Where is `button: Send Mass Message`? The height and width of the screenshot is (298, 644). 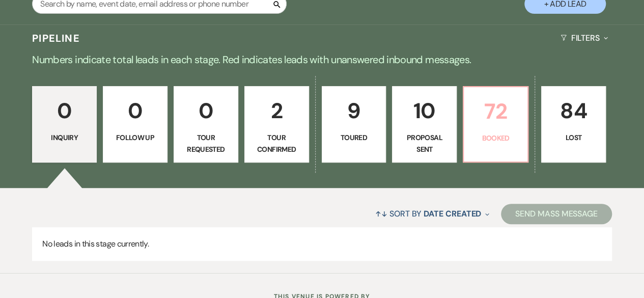
button: Send Mass Message is located at coordinates (556, 214).